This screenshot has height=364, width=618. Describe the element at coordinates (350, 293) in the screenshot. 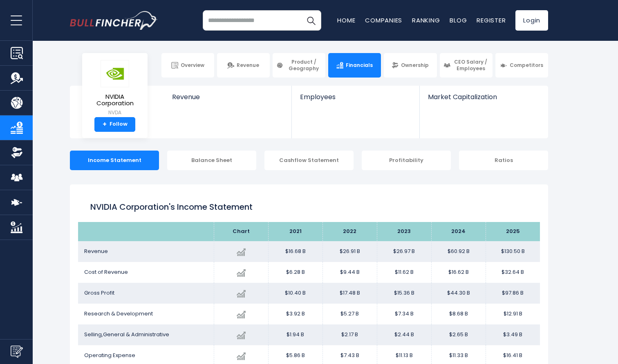

I see `td: $17.48 B` at that location.